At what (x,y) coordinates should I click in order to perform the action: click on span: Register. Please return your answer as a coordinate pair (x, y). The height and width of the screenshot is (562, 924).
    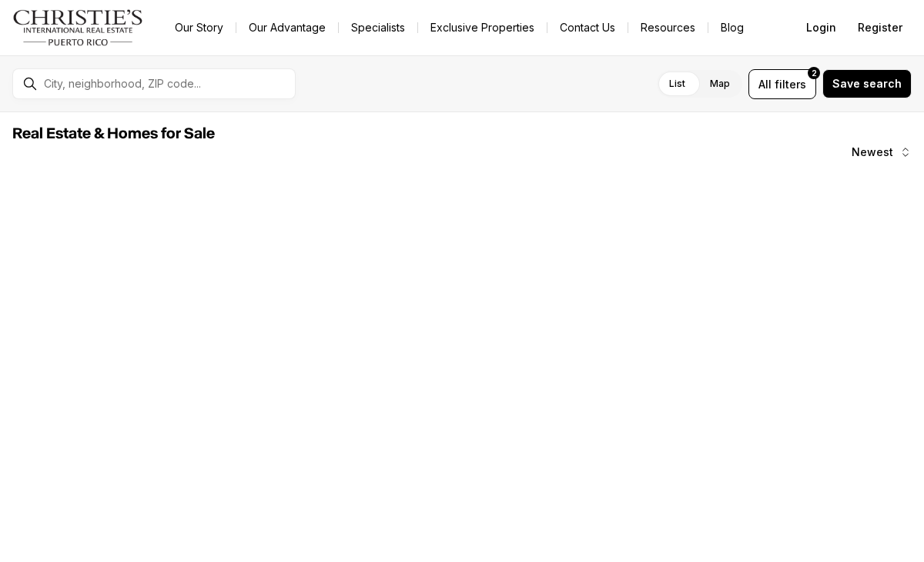
    Looking at the image, I should click on (880, 28).